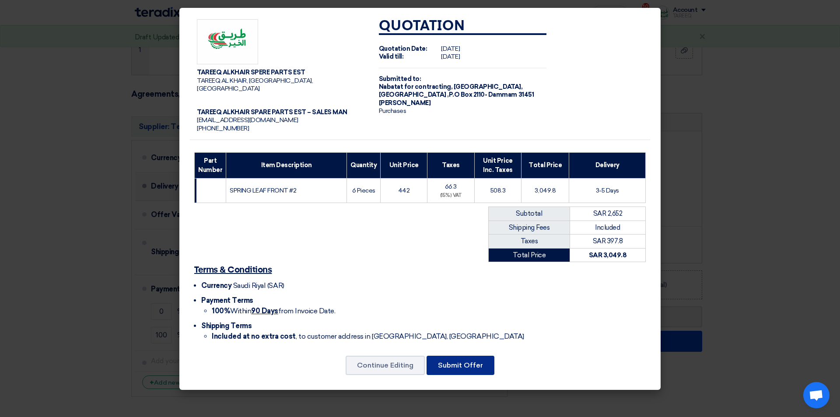 The image size is (840, 417). What do you see at coordinates (607, 227) in the screenshot?
I see `span: Included` at bounding box center [607, 227].